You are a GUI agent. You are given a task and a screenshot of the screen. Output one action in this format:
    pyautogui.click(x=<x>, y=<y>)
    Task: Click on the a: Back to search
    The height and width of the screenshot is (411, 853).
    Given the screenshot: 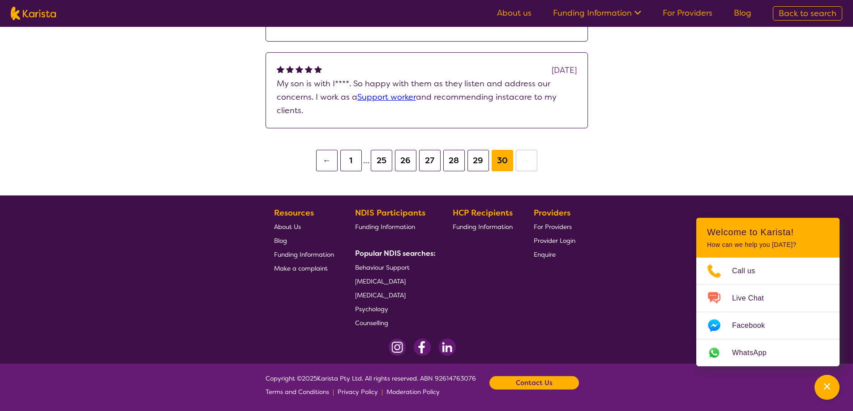 What is the action you would take?
    pyautogui.click(x=807, y=13)
    